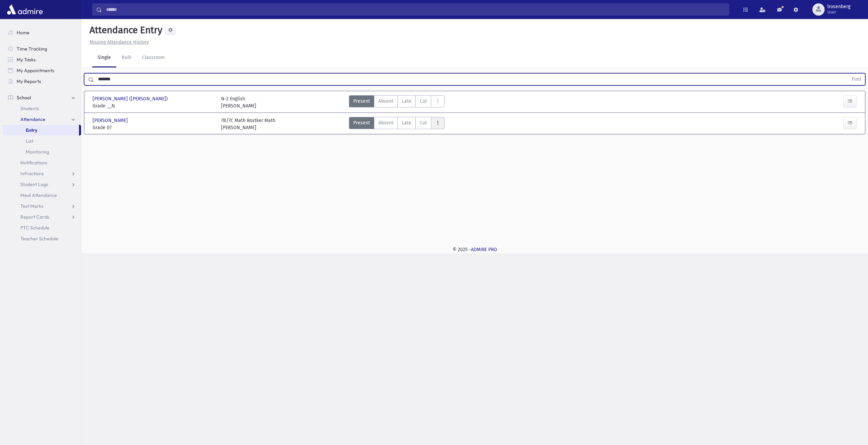  What do you see at coordinates (37, 152) in the screenshot?
I see `span: Monitoring` at bounding box center [37, 152].